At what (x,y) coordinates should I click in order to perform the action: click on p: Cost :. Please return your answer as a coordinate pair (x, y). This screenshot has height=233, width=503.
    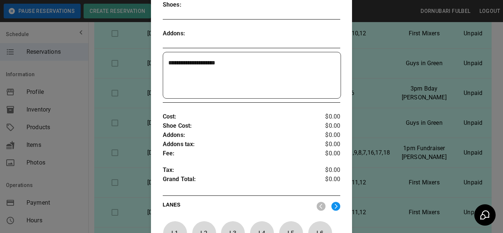
    Looking at the image, I should click on (237, 117).